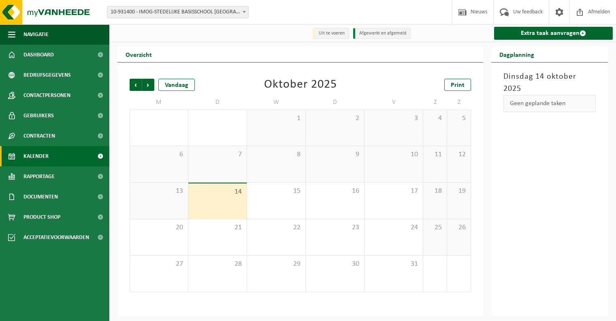 The width and height of the screenshot is (616, 321). Describe the element at coordinates (459, 118) in the screenshot. I see `span: 5` at that location.